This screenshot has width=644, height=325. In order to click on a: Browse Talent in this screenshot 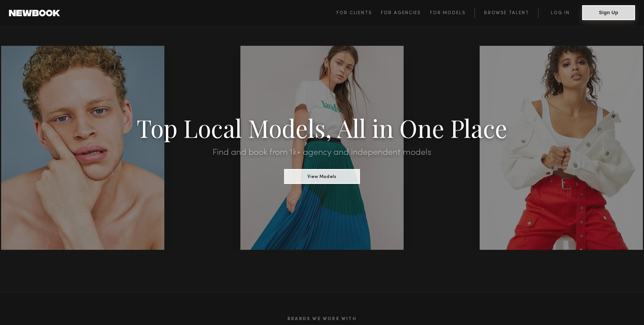, I will do `click(506, 13)`.